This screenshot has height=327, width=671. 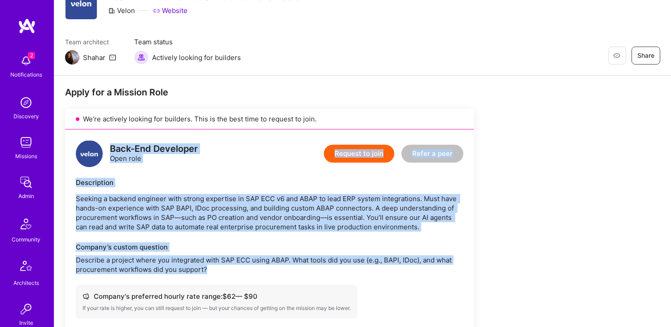 I want to click on div: Community, so click(x=26, y=240).